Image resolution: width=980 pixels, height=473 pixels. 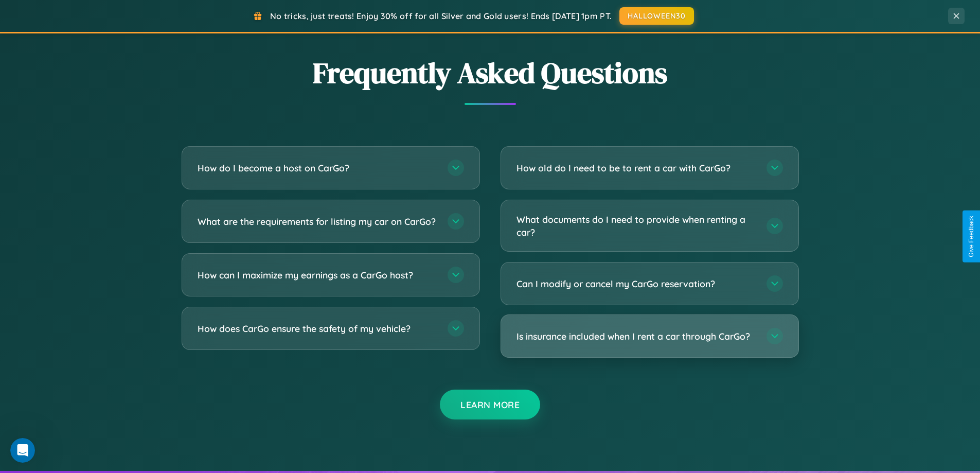 What do you see at coordinates (317, 275) in the screenshot?
I see `h3: How can I maximize my earnings as a CarGo host?` at bounding box center [317, 275].